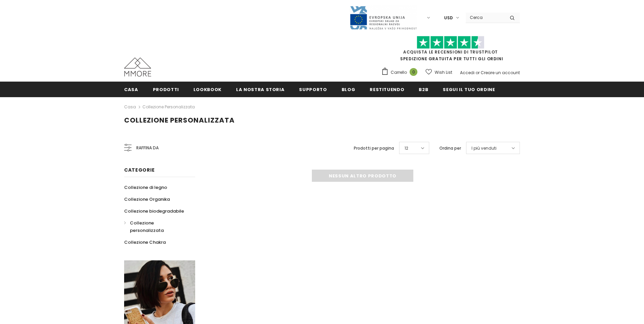 The width and height of the screenshot is (644, 324). Describe the element at coordinates (424, 89) in the screenshot. I see `span: B2B` at that location.